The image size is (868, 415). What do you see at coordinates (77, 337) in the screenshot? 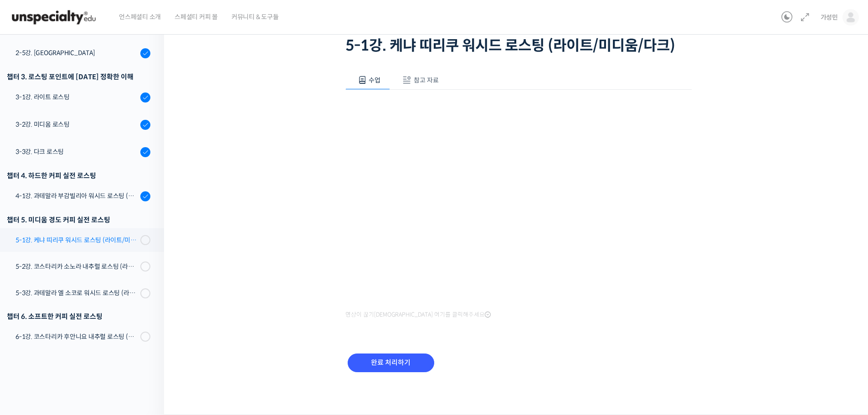
I see `div: 6-1강. 코스타리카 후안니요 내추럴 로스팅 (라이트/미디움/다크)` at bounding box center [77, 337].